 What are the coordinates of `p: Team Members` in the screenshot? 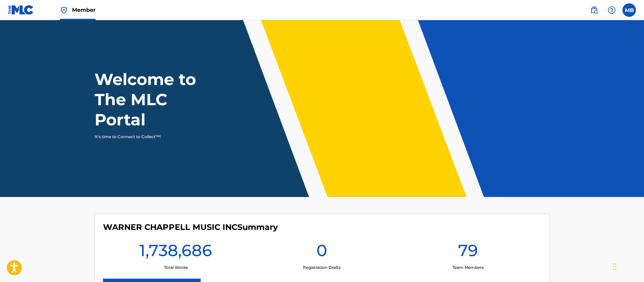 It's located at (468, 268).